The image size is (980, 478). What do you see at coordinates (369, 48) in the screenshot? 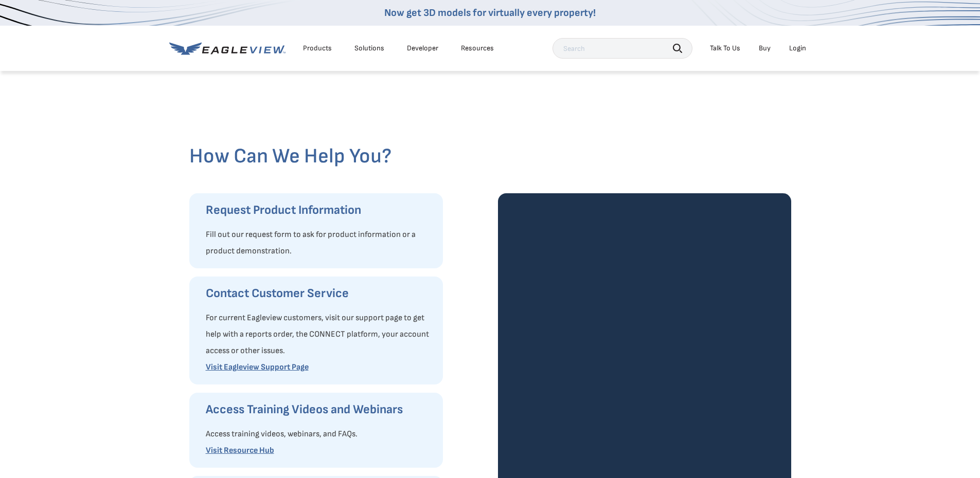
I see `div: Solutions` at bounding box center [369, 48].